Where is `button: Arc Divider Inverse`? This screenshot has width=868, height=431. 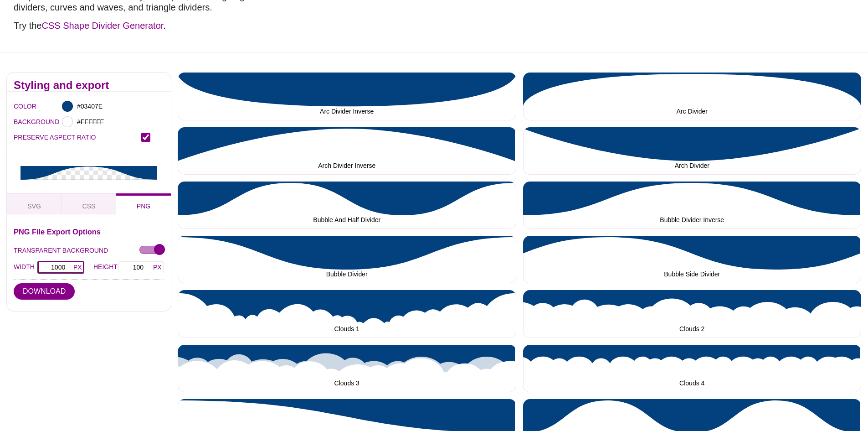
button: Arc Divider Inverse is located at coordinates (347, 96).